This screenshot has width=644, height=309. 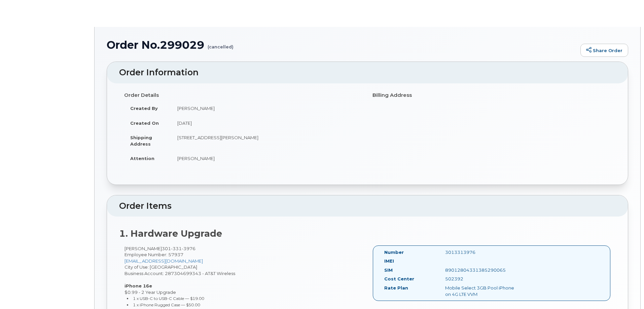 I want to click on strong: Created By, so click(x=144, y=108).